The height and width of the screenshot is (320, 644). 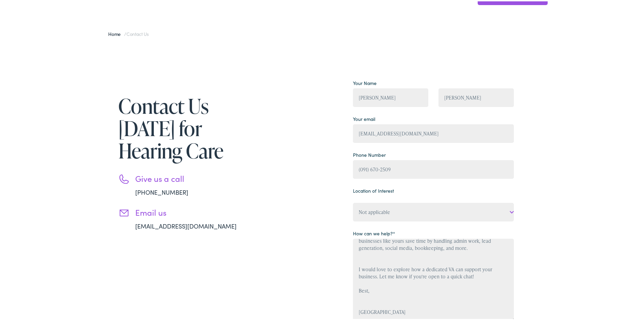 I want to click on input: (XXX) XXX - XXXX, so click(x=433, y=168).